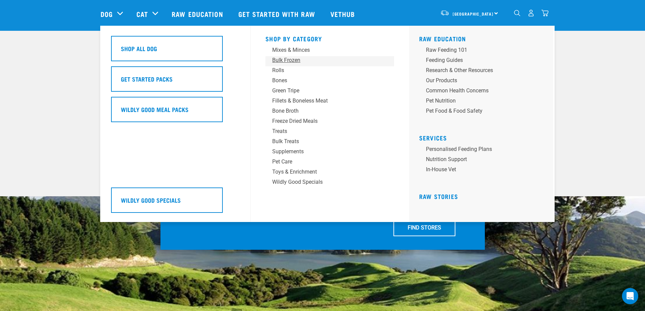 The width and height of the screenshot is (645, 311). Describe the element at coordinates (325, 50) in the screenshot. I see `div: Mixes & Minces` at that location.